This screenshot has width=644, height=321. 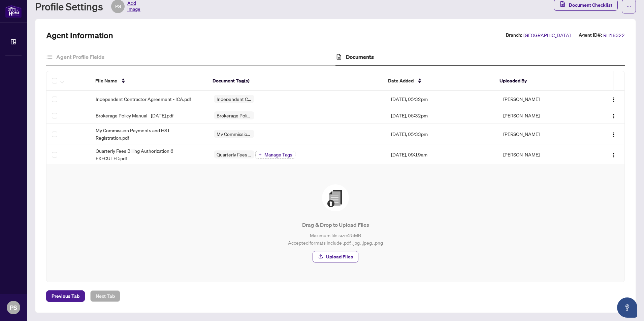 What do you see at coordinates (336, 257) in the screenshot?
I see `button: Upload Files` at bounding box center [336, 257].